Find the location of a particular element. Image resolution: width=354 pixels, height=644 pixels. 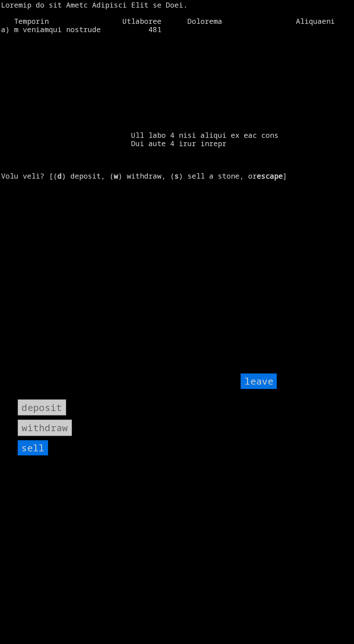

b: escape is located at coordinates (270, 175).